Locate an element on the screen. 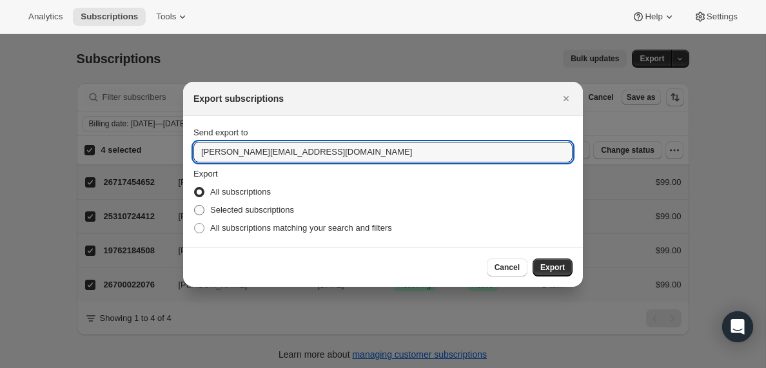  button: Settings is located at coordinates (716, 17).